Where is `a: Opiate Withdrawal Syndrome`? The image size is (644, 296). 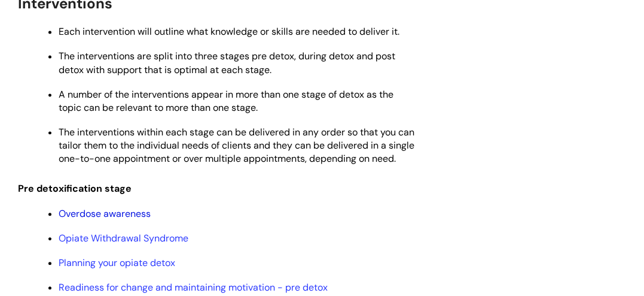 a: Opiate Withdrawal Syndrome is located at coordinates (123, 238).